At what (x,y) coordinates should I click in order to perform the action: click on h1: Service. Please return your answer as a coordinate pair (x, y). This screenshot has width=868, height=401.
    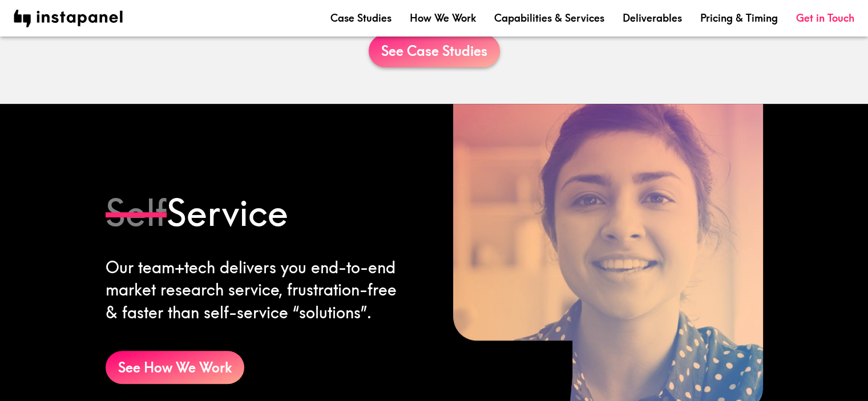
    Looking at the image, I should click on (256, 213).